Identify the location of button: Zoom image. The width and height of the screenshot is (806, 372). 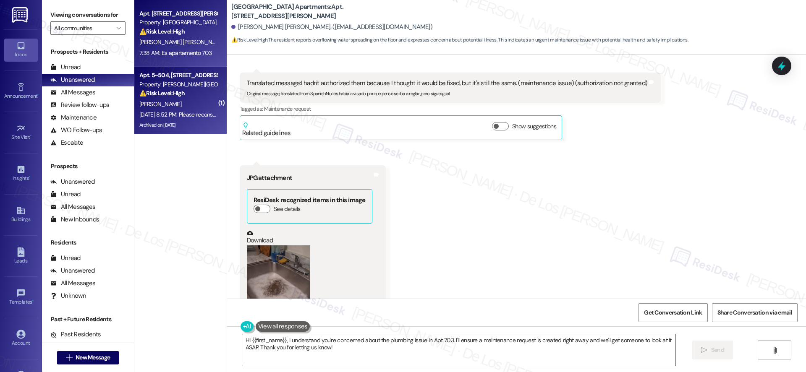
(278, 288).